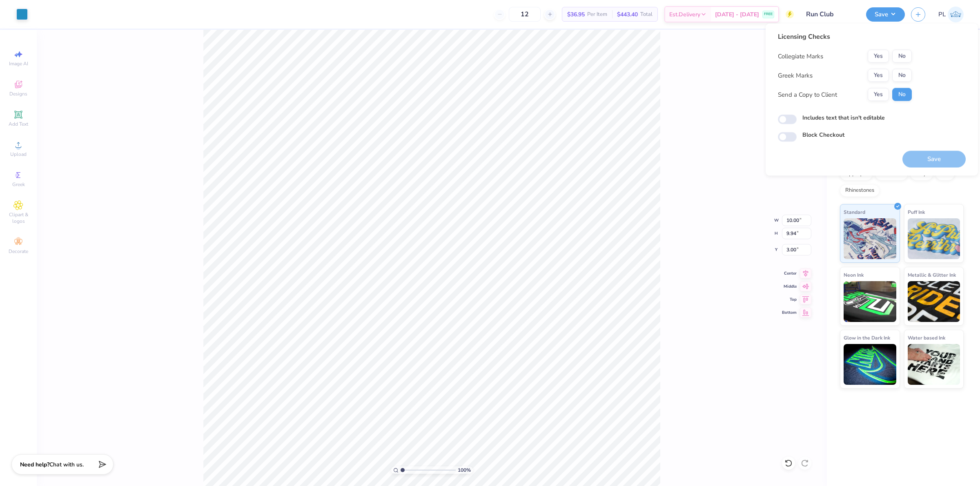 This screenshot has height=486, width=980. What do you see at coordinates (19, 94) in the screenshot?
I see `span: Designs` at bounding box center [19, 94].